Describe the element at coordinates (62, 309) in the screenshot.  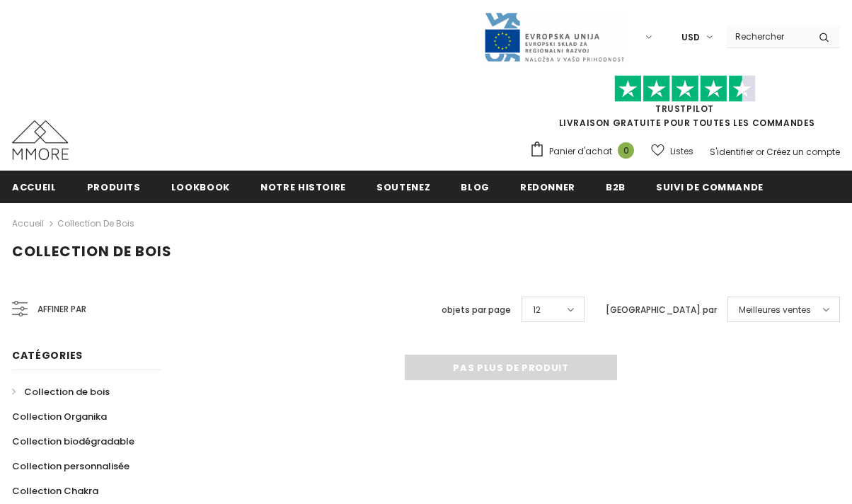
I see `span: Affiner par` at that location.